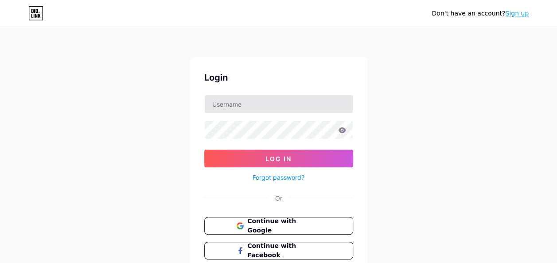  I want to click on input: Username, so click(279, 104).